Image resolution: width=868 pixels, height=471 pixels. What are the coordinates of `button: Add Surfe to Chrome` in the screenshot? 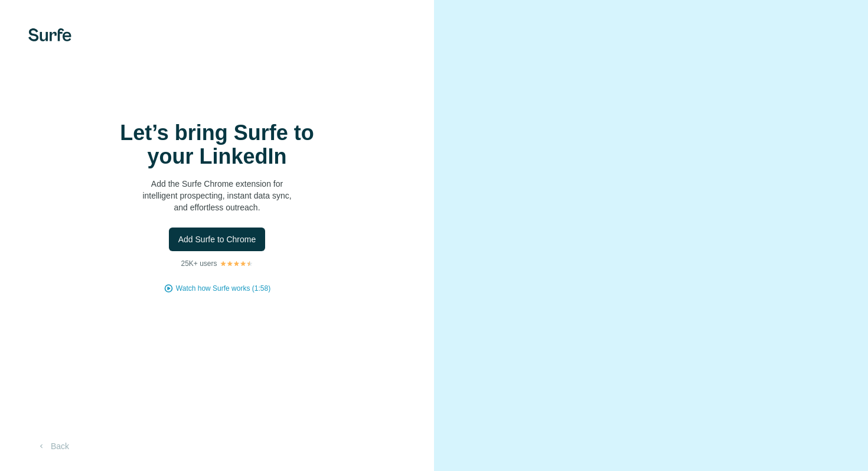 It's located at (217, 239).